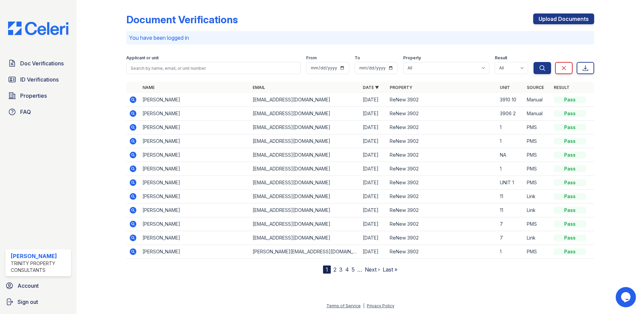 The image size is (644, 314). I want to click on a: Sign out, so click(38, 302).